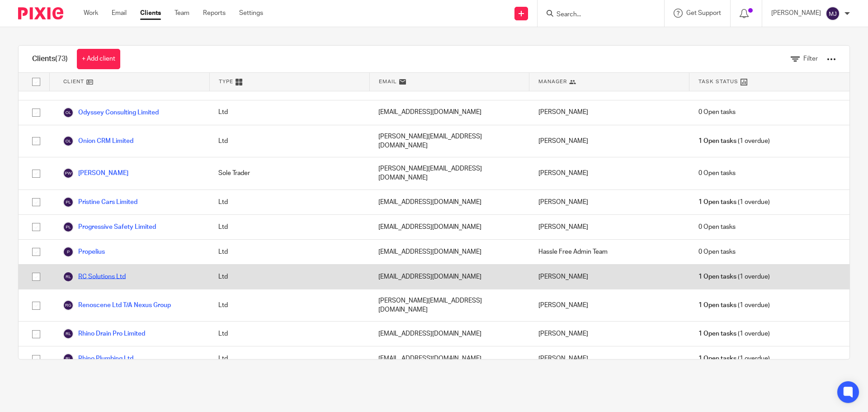 The width and height of the screenshot is (868, 412). I want to click on span: Get Support, so click(703, 13).